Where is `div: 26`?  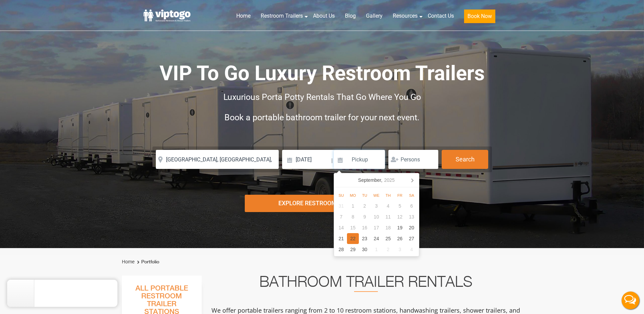
div: 26 is located at coordinates (400, 239).